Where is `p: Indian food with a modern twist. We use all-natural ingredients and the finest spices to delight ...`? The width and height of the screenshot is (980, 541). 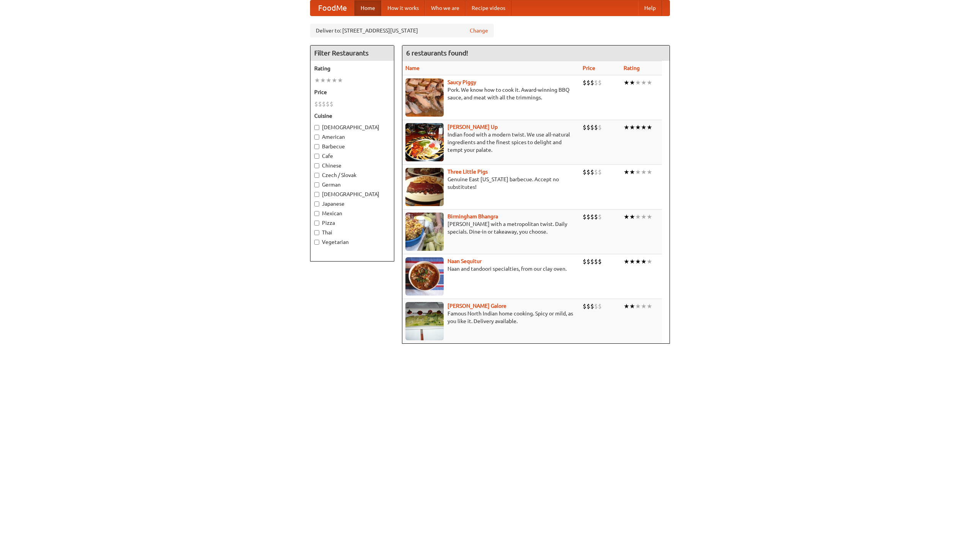
p: Indian food with a modern twist. We use all-natural ingredients and the finest spices to delight ... is located at coordinates (491, 142).